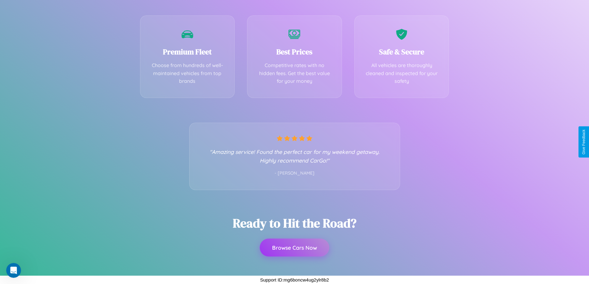 This screenshot has width=589, height=284. I want to click on p: Support ID: mg6boncw4ug2ylr8b2, so click(294, 280).